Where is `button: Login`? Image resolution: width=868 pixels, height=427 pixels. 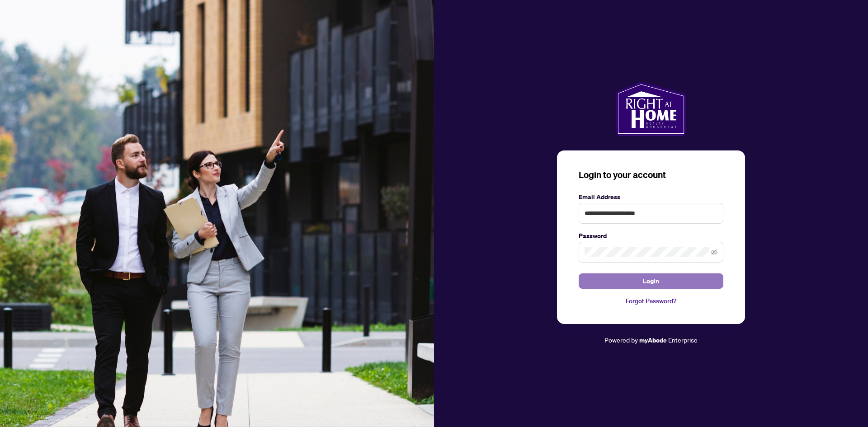
button: Login is located at coordinates (651, 281).